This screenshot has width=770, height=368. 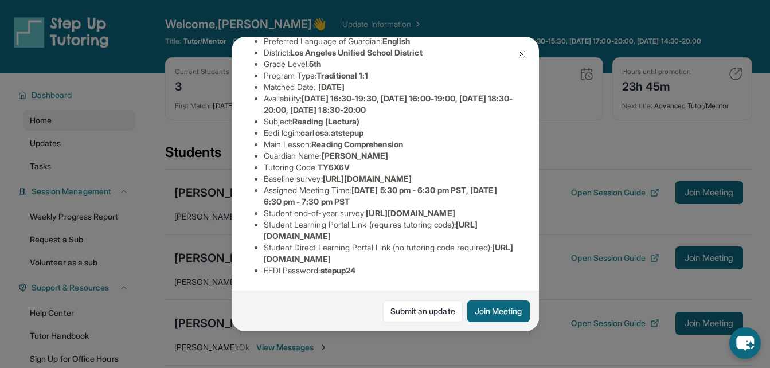 I want to click on li: Main Lesson :, so click(x=390, y=144).